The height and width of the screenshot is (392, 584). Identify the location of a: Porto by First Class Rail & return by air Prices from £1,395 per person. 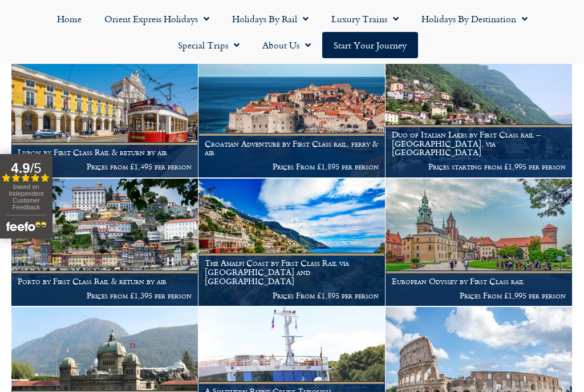
(105, 242).